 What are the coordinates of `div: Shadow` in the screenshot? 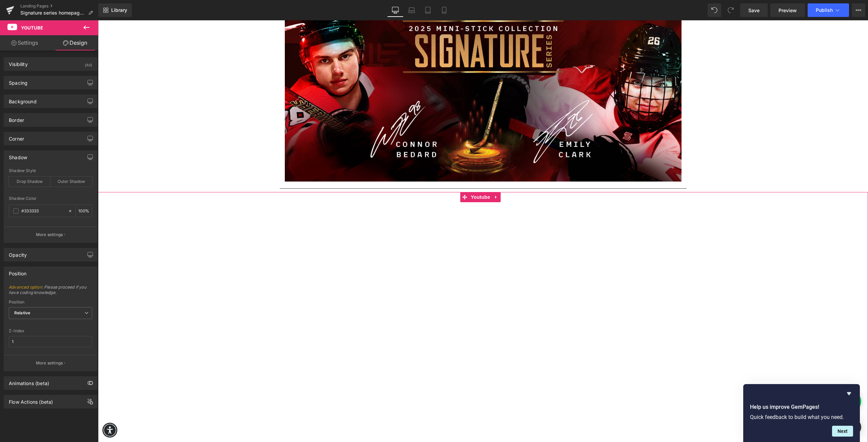 It's located at (18, 156).